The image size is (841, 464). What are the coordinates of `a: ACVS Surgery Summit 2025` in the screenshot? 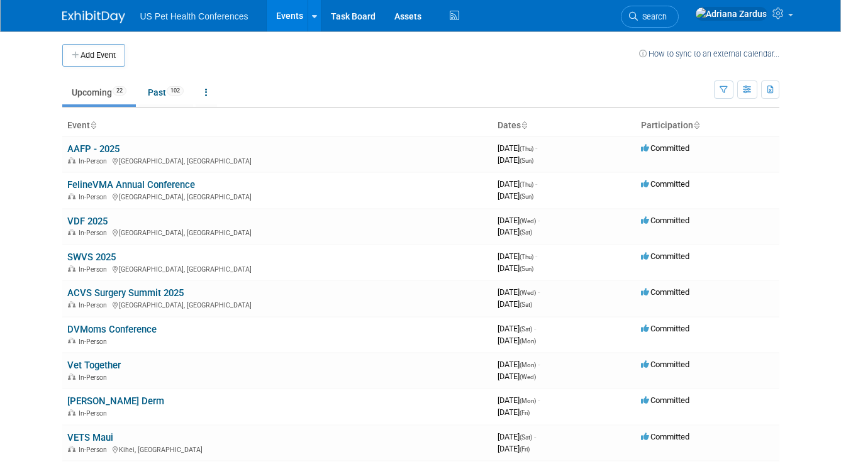 It's located at (125, 293).